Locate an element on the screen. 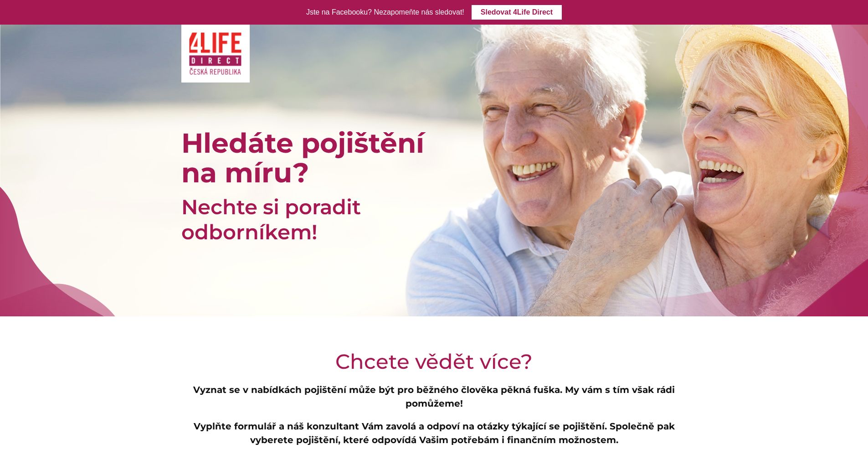  img: purple shape 4 is located at coordinates (718, 171).